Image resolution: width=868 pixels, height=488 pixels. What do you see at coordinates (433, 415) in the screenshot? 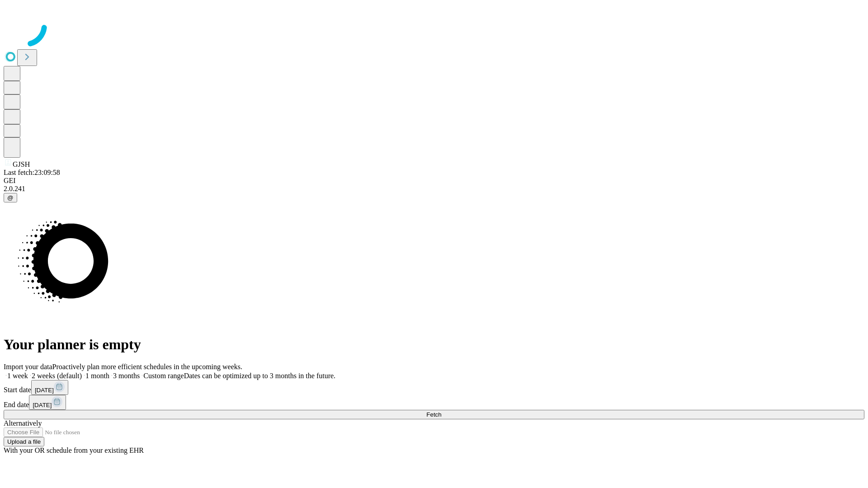
I see `span: Fetch` at bounding box center [433, 415].